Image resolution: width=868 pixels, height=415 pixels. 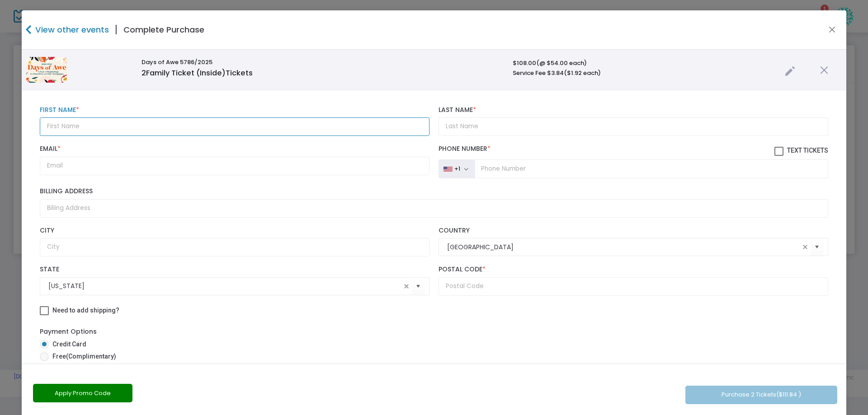 What do you see at coordinates (71, 29) in the screenshot?
I see `h4: View other events` at bounding box center [71, 29].